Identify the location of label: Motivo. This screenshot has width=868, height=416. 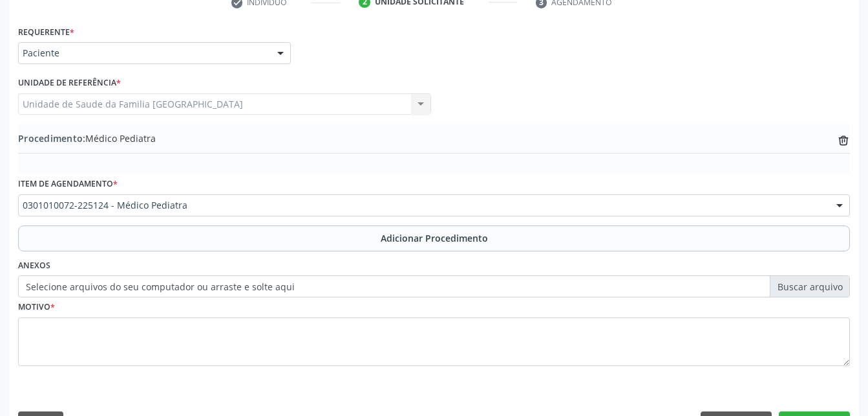
(36, 307).